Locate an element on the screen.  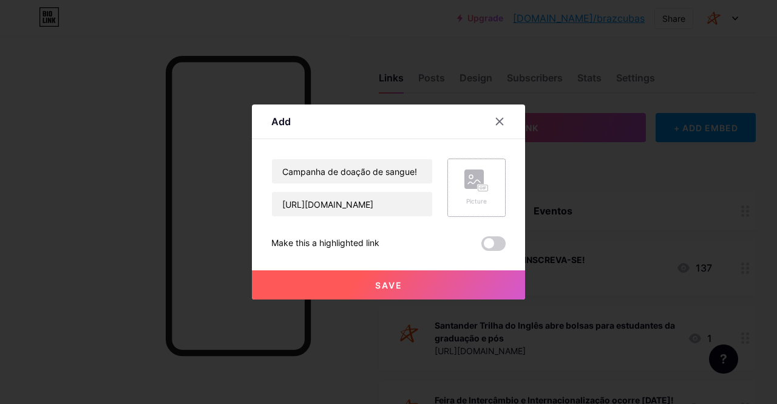
button: Save is located at coordinates (388, 285).